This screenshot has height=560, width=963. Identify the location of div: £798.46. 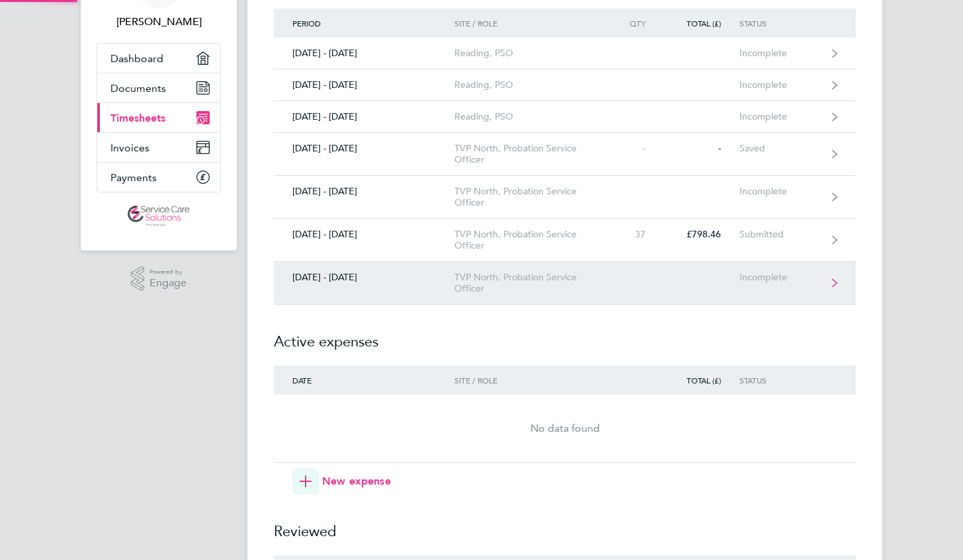
(702, 234).